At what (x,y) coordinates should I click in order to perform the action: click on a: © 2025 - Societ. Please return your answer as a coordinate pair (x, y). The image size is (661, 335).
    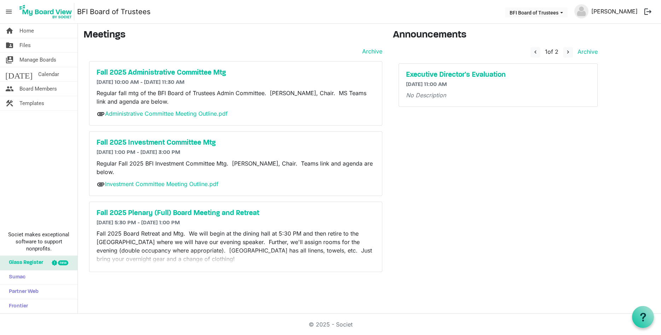
    Looking at the image, I should click on (331, 324).